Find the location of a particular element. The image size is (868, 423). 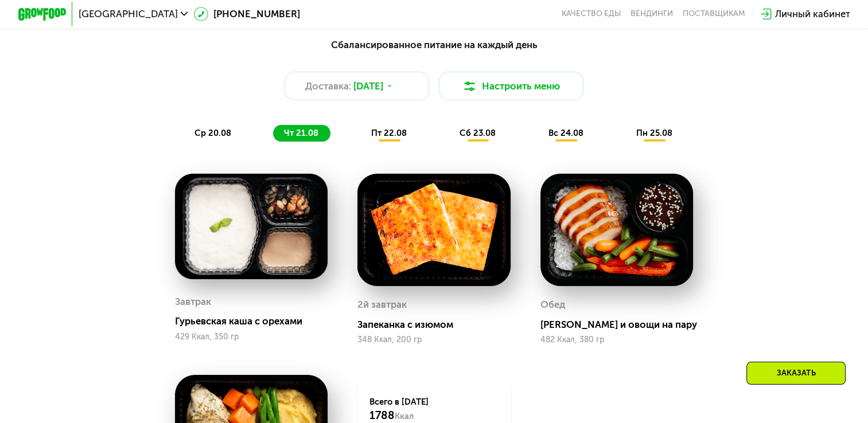

span: пт 22.08 is located at coordinates (389, 133).